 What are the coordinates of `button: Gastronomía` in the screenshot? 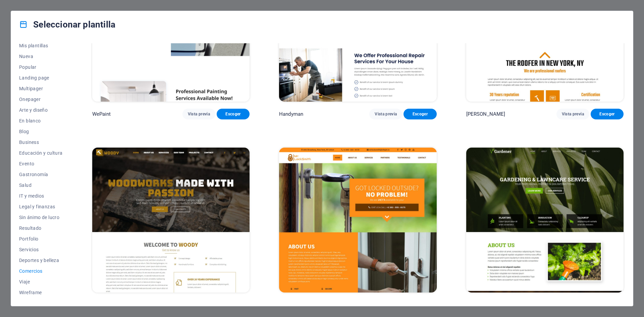 It's located at (41, 175).